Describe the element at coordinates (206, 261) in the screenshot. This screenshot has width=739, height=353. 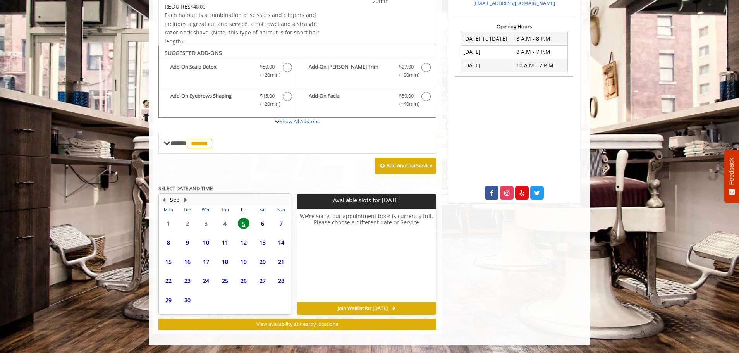
I see `span: 17` at that location.